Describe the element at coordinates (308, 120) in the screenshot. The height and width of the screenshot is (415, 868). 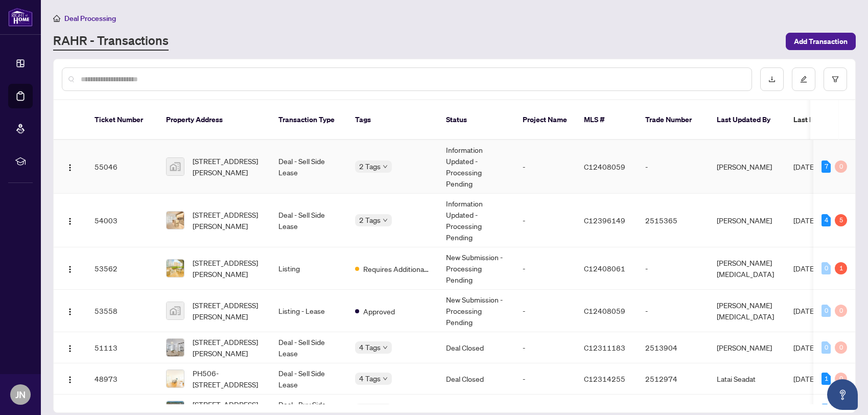
I see `th: Transaction Type` at that location.